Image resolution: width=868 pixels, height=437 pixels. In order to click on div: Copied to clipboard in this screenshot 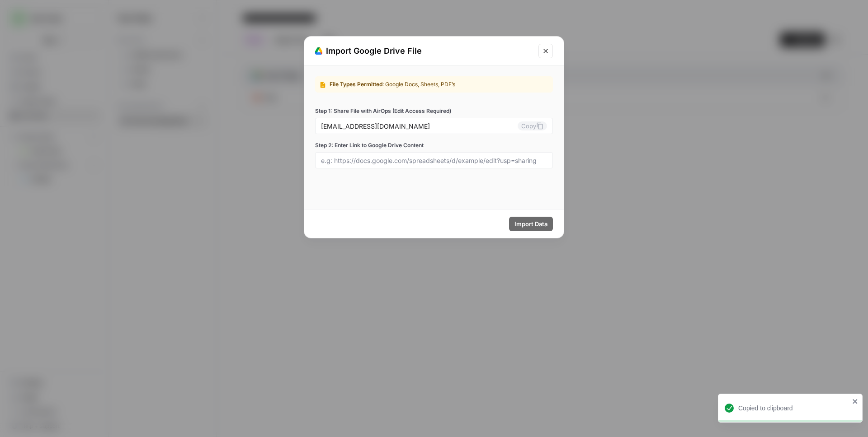, I will do `click(794, 409)`.